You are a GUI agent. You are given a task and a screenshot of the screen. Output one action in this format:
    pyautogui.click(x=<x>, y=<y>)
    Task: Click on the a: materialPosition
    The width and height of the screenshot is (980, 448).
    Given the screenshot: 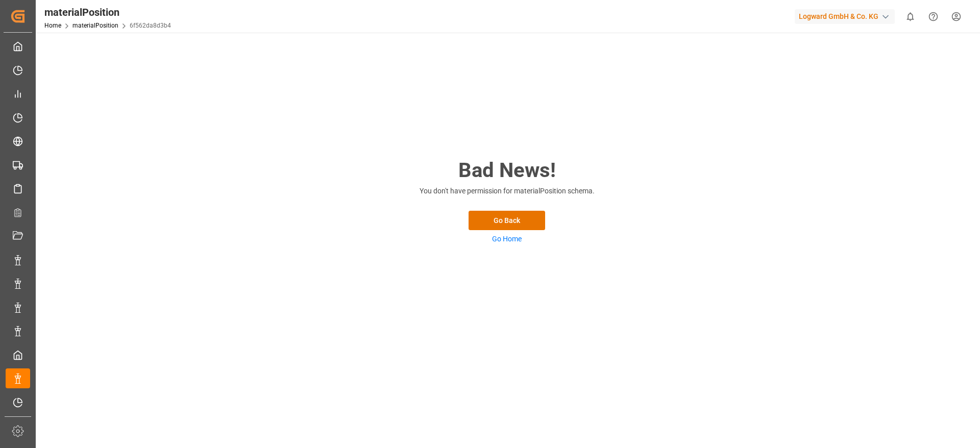 What is the action you would take?
    pyautogui.click(x=96, y=25)
    